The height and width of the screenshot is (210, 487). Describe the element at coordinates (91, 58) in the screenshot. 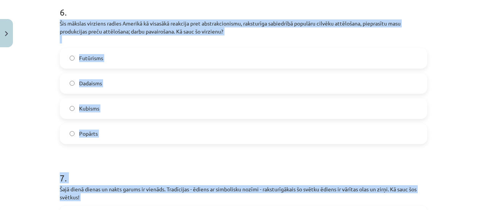

I see `span: Futūrisms` at that location.